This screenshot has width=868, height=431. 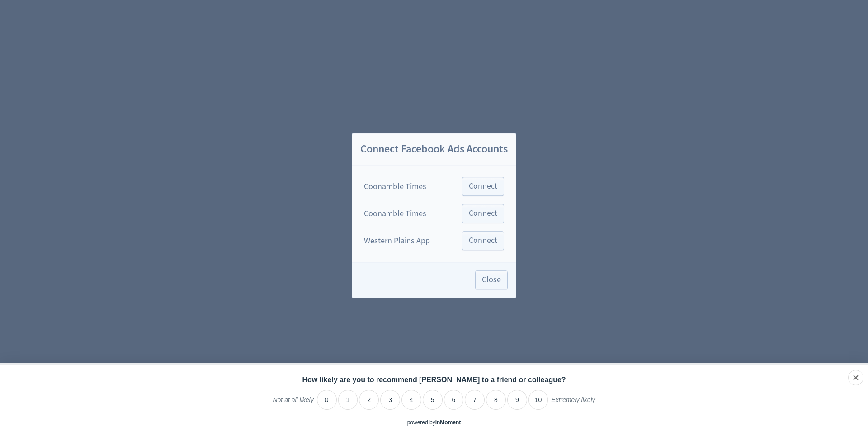 What do you see at coordinates (448, 422) in the screenshot?
I see `a: InMoment` at bounding box center [448, 422].